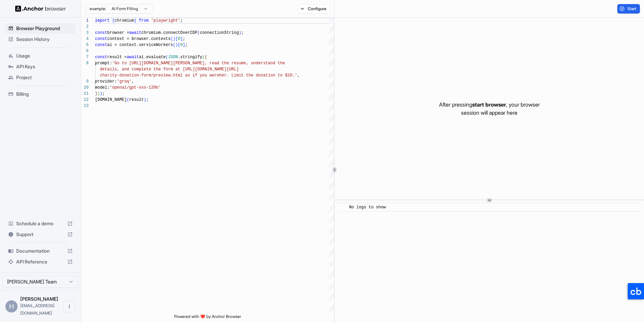  I want to click on span: hung@zalos.io, so click(37, 309).